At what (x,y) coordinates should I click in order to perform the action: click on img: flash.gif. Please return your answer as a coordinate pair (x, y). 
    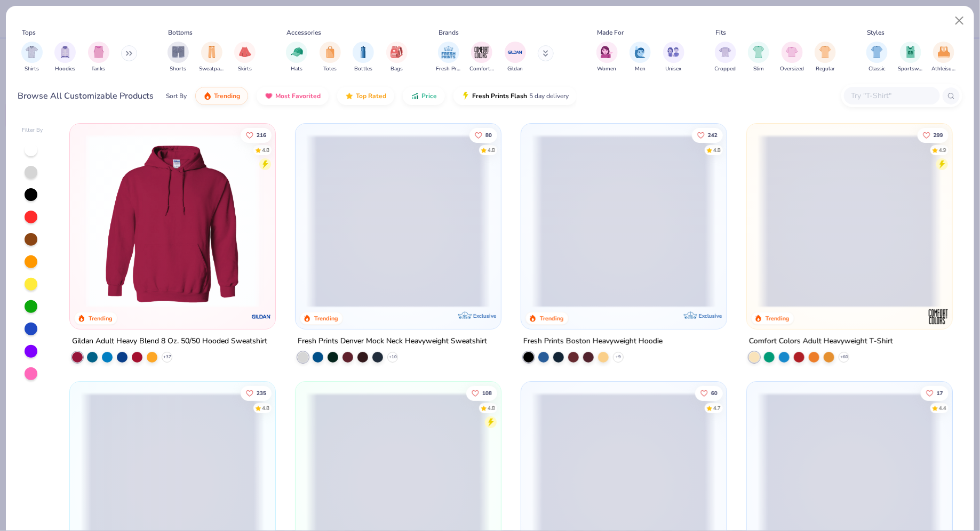
    Looking at the image, I should click on (466, 96).